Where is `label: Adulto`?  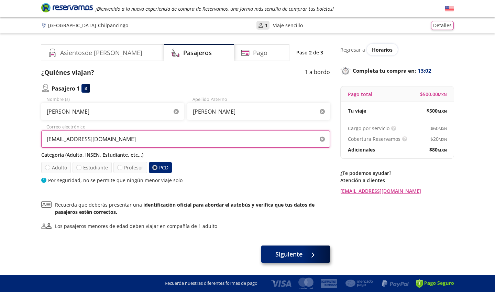
label: Adulto is located at coordinates (56, 167).